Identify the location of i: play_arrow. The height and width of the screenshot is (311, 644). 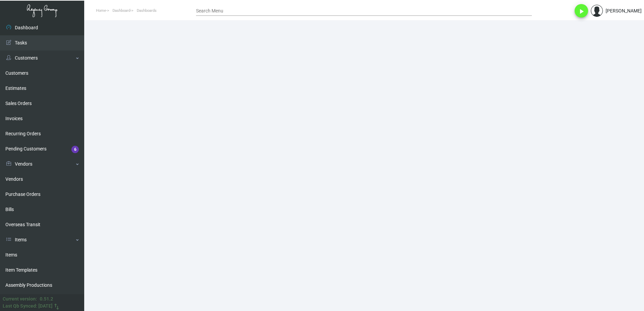
(582, 12).